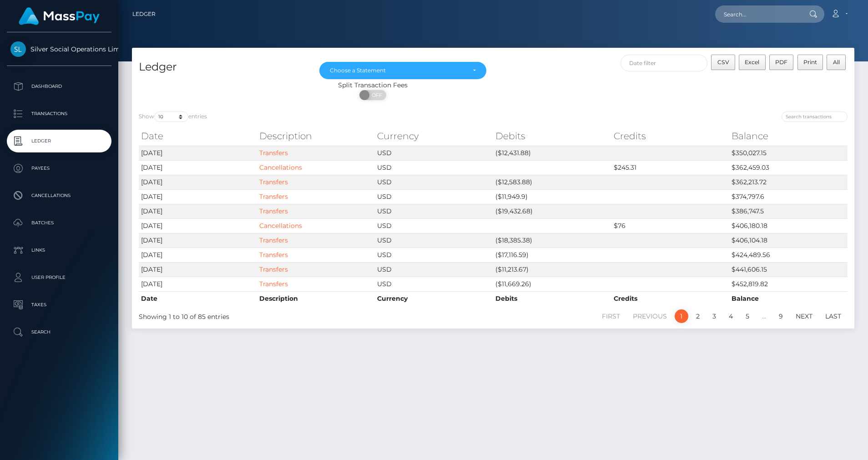 This screenshot has height=460, width=868. Describe the element at coordinates (789, 284) in the screenshot. I see `td: $452,819.82` at that location.